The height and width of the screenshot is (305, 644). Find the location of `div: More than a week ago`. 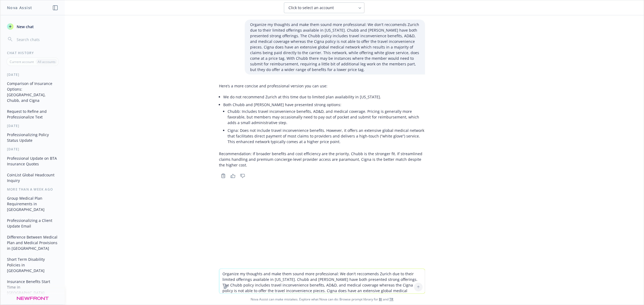

div: More than a week ago is located at coordinates (33, 189).